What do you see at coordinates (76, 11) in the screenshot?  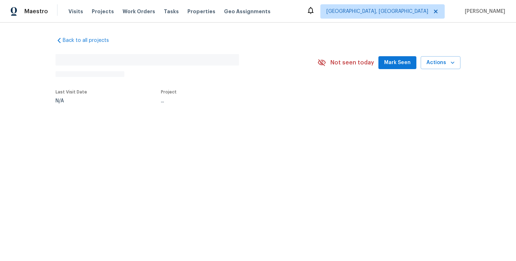 I see `span: Visits` at bounding box center [76, 11].